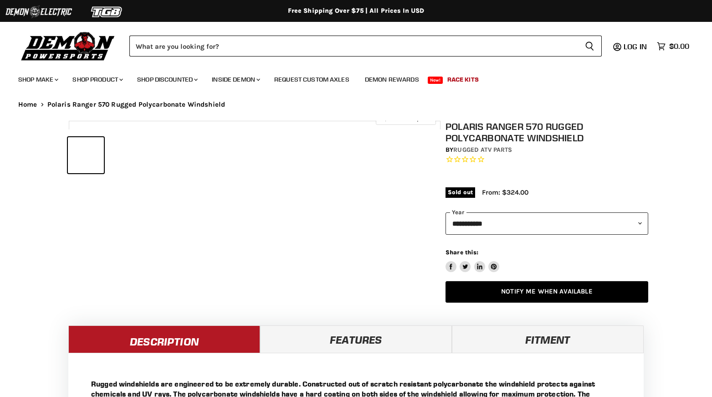  What do you see at coordinates (235, 79) in the screenshot?
I see `a: Inside Demon` at bounding box center [235, 79].